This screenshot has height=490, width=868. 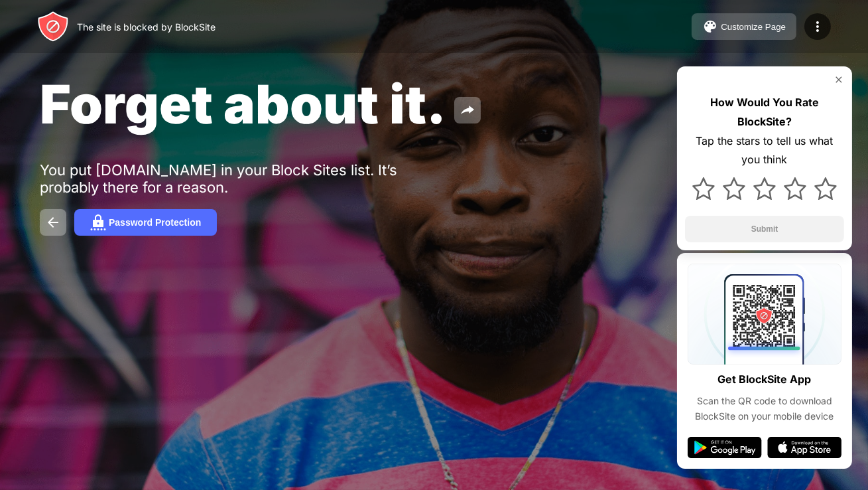 What do you see at coordinates (745, 26) in the screenshot?
I see `button: Customize Page` at bounding box center [745, 26].